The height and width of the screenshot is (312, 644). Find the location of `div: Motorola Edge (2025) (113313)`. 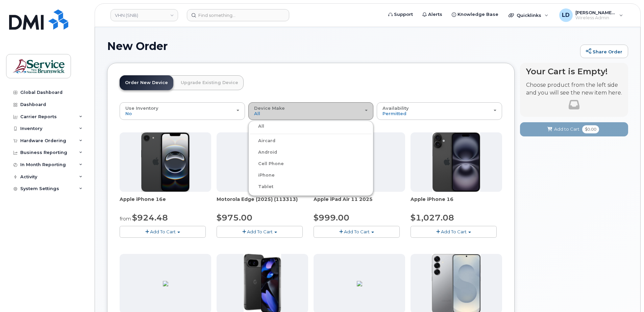

div: Motorola Edge (2025) (113313) is located at coordinates (262, 202).